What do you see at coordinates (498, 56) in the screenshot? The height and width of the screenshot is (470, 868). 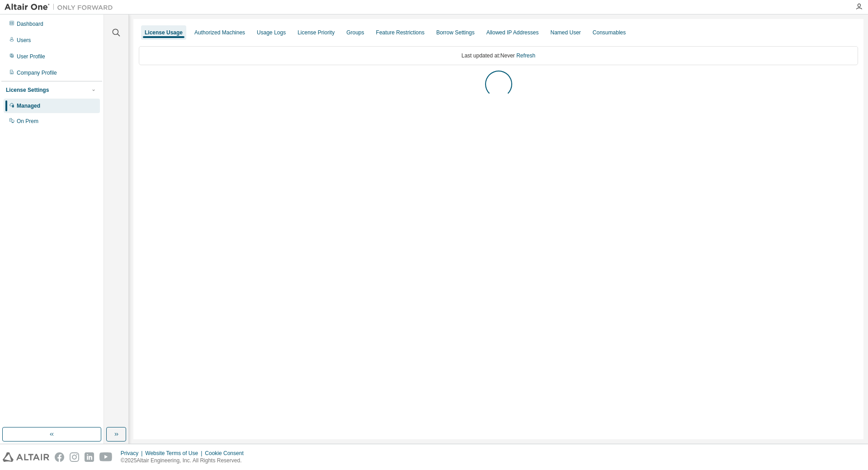 I see `div: Last updated at: Never` at bounding box center [498, 56].